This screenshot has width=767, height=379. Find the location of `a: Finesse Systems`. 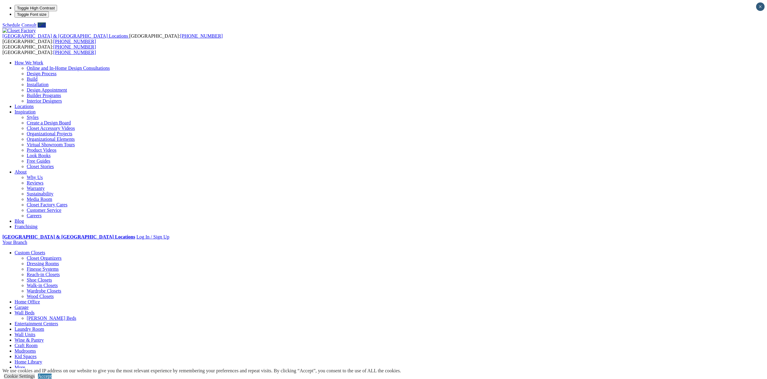

a: Finesse Systems is located at coordinates (43, 269).